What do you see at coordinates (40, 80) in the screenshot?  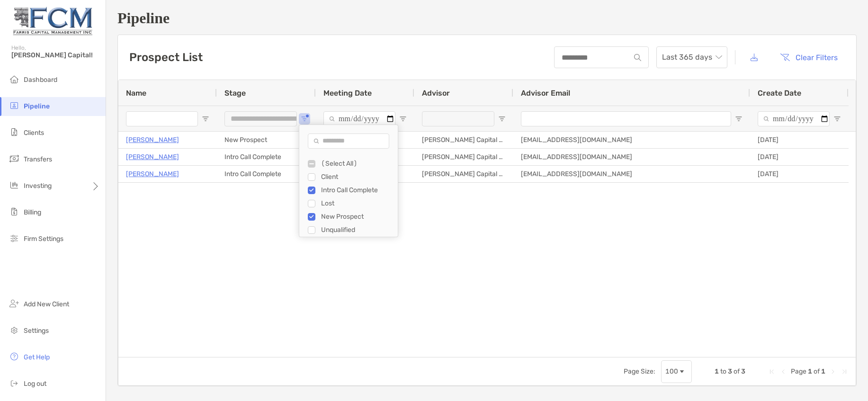 I see `span: Dashboard` at bounding box center [40, 80].